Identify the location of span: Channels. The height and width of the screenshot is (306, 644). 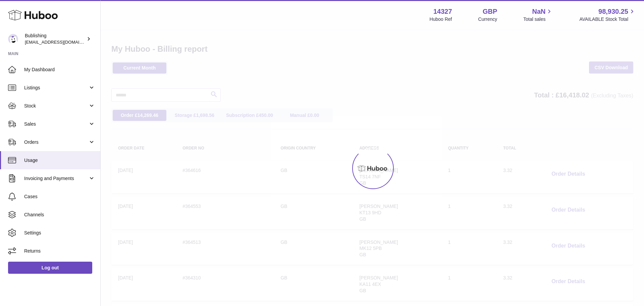
(60, 215).